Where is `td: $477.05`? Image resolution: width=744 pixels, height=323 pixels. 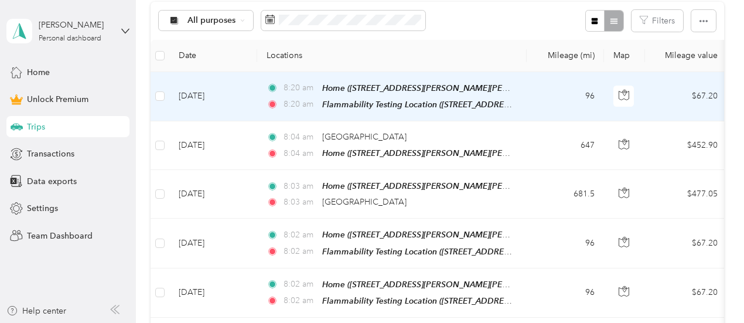
td: $477.05 is located at coordinates (686, 194).